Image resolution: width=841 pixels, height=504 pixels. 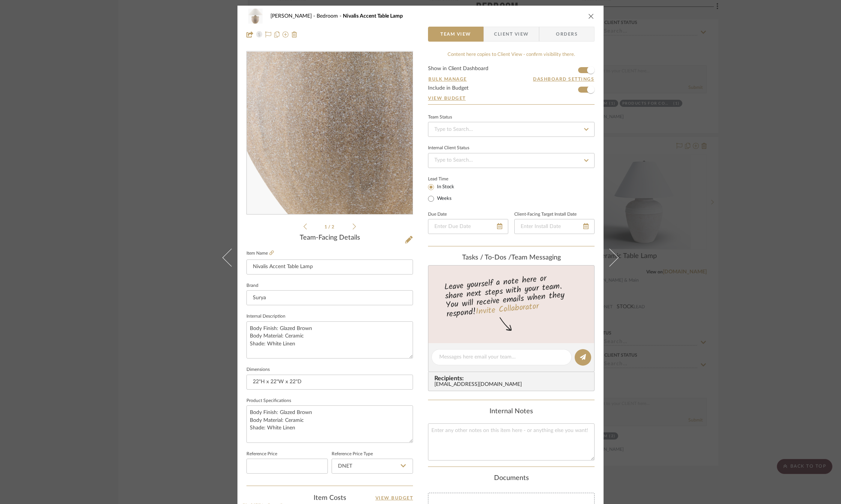 What do you see at coordinates (373, 16) in the screenshot?
I see `span: Nivalis Accent Table Lamp` at bounding box center [373, 16].